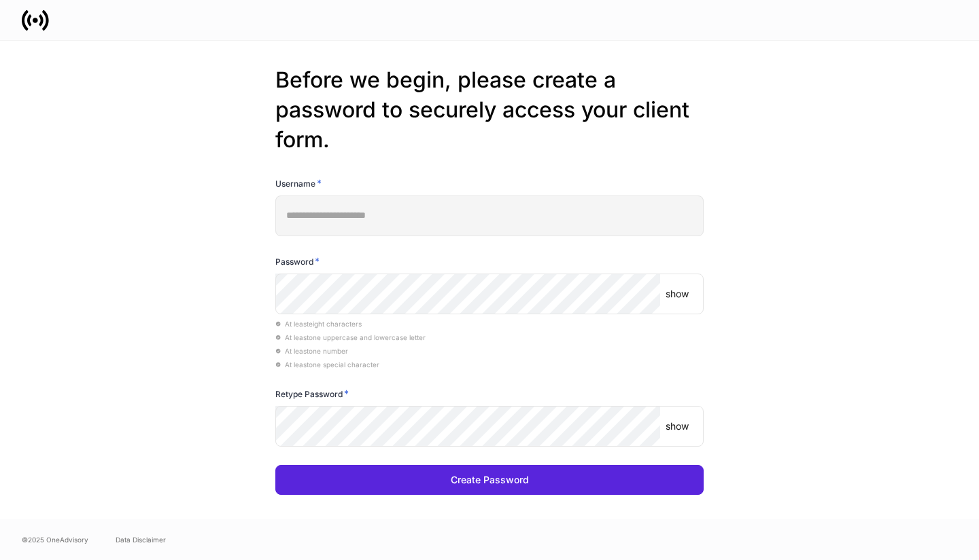 The height and width of the screenshot is (560, 979). I want to click on h6: Password, so click(297, 262).